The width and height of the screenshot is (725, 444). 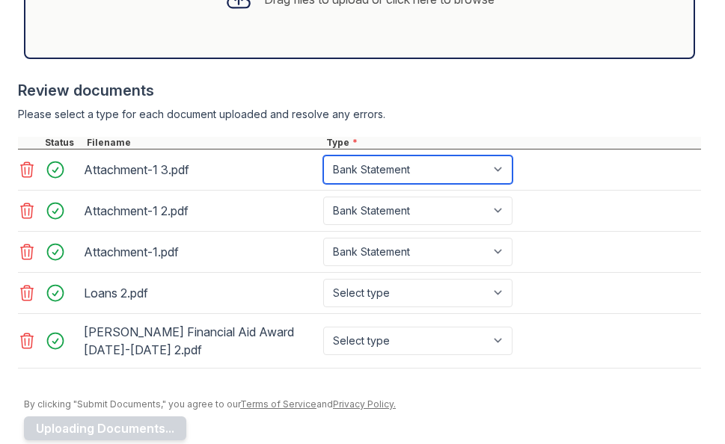 I want to click on div: Type, so click(x=512, y=143).